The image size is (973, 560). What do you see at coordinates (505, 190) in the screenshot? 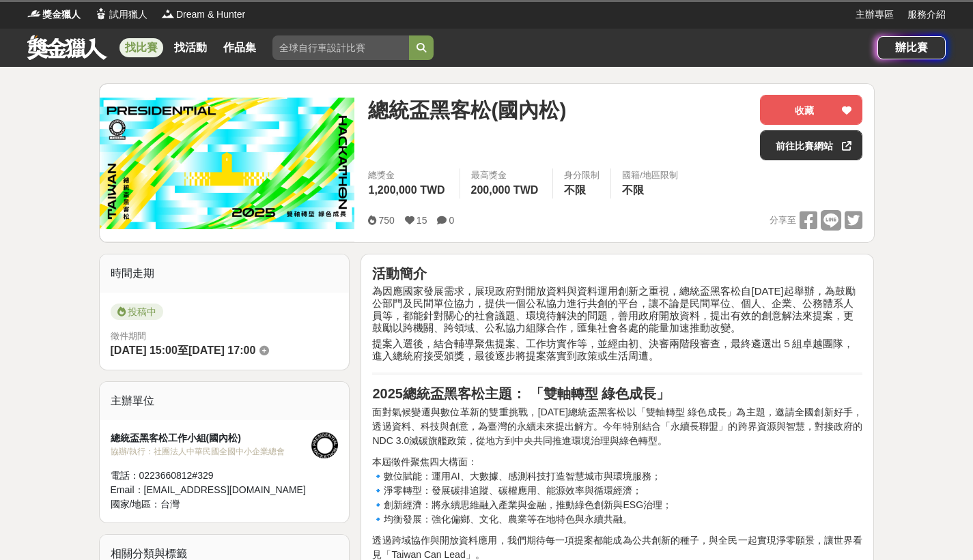
I see `span: 200,000 TWD` at bounding box center [505, 190].